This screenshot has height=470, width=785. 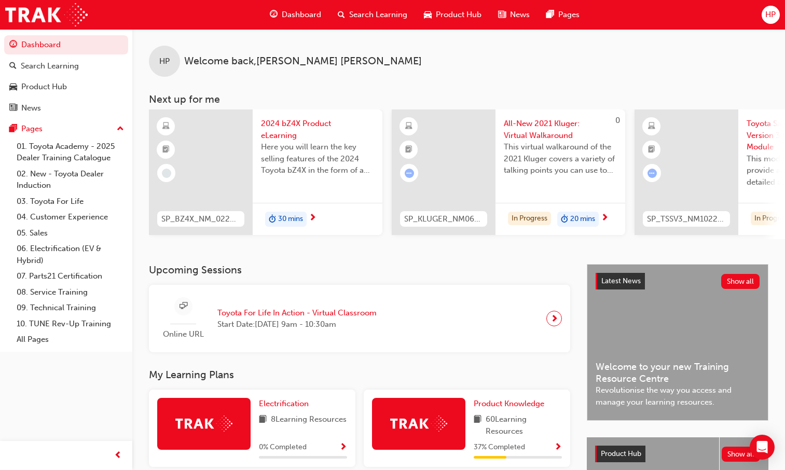 I want to click on a: Latest NewsShow all, so click(x=677, y=281).